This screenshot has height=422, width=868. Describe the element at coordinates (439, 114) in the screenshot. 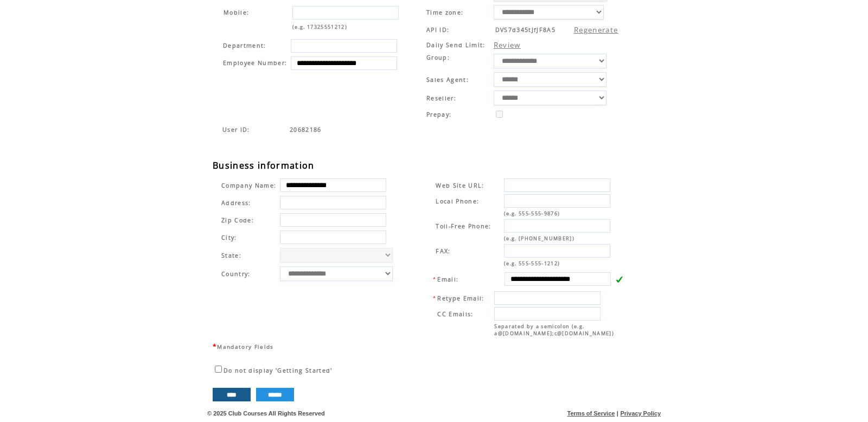

I see `span: Prepay:` at that location.